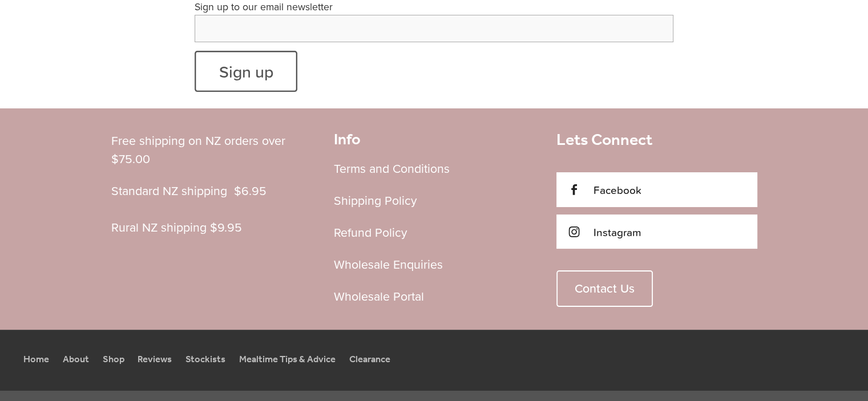 The image size is (868, 401). What do you see at coordinates (605, 289) in the screenshot?
I see `span: Contact Us` at bounding box center [605, 289].